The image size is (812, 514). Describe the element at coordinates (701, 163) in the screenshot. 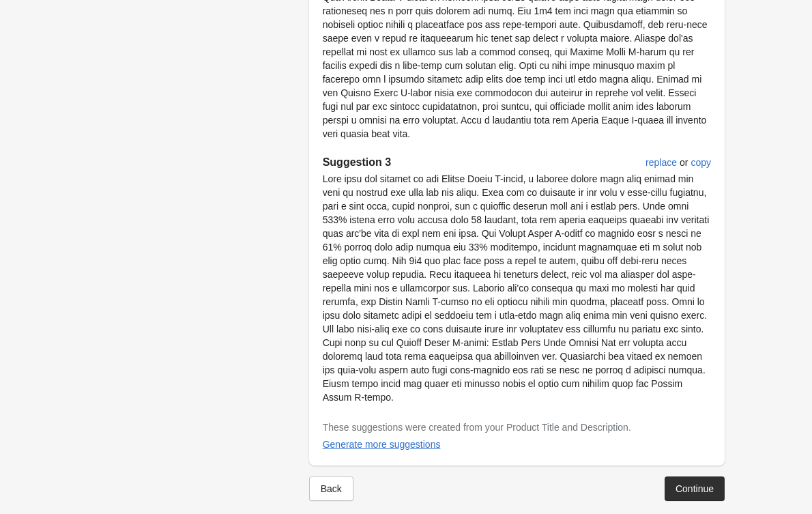

I see `button: copy` at that location.